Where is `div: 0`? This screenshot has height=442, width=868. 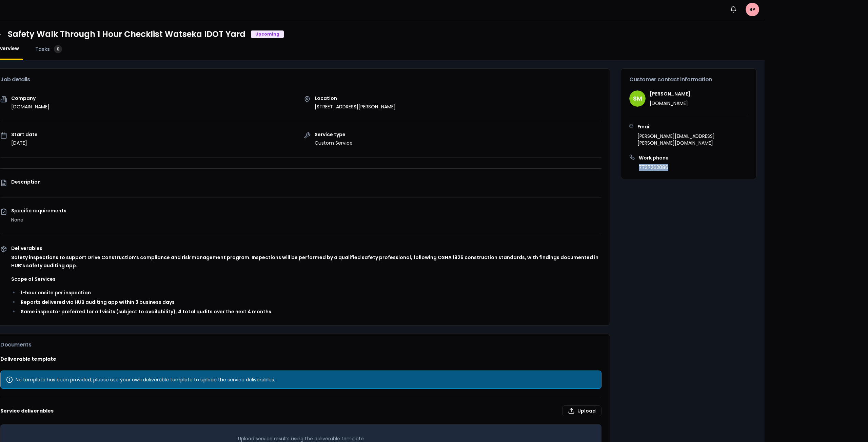
div: 0 is located at coordinates (58, 49).